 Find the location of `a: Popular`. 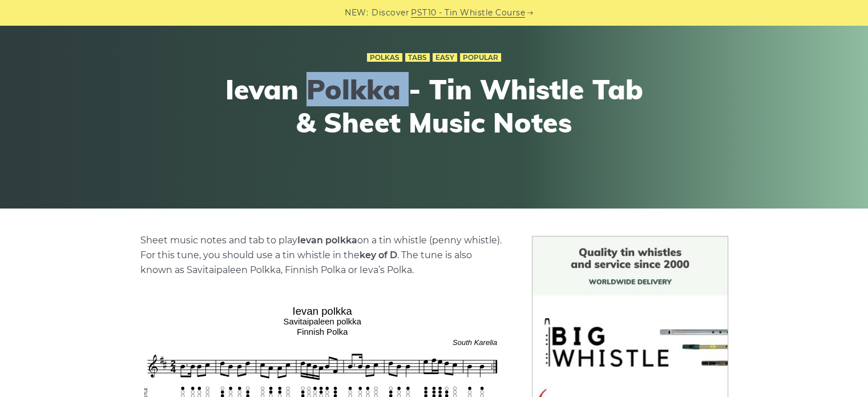

a: Popular is located at coordinates (480, 57).